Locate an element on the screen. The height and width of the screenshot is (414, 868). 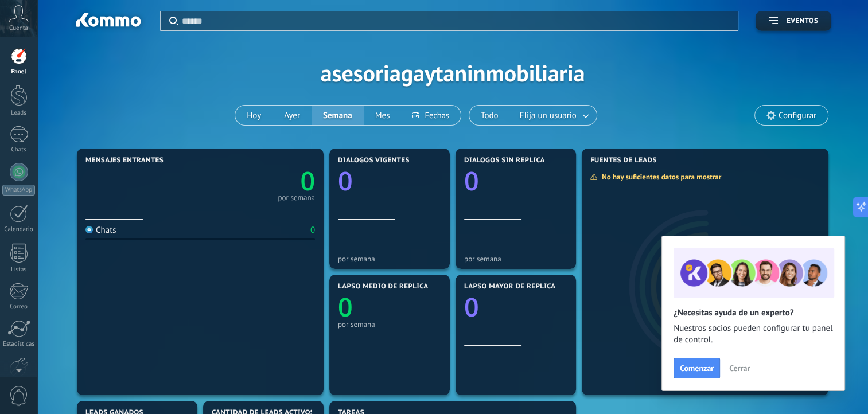
button: Cerrar is located at coordinates (739, 368).